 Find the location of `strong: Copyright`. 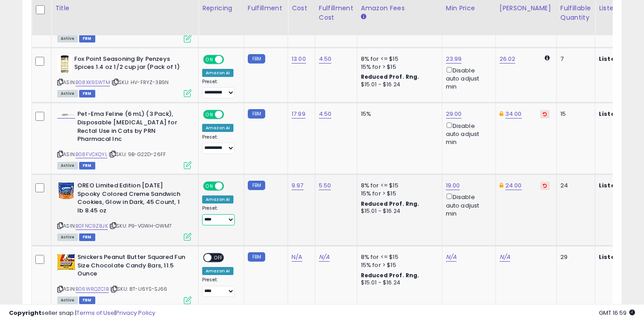

strong: Copyright is located at coordinates (25, 312).